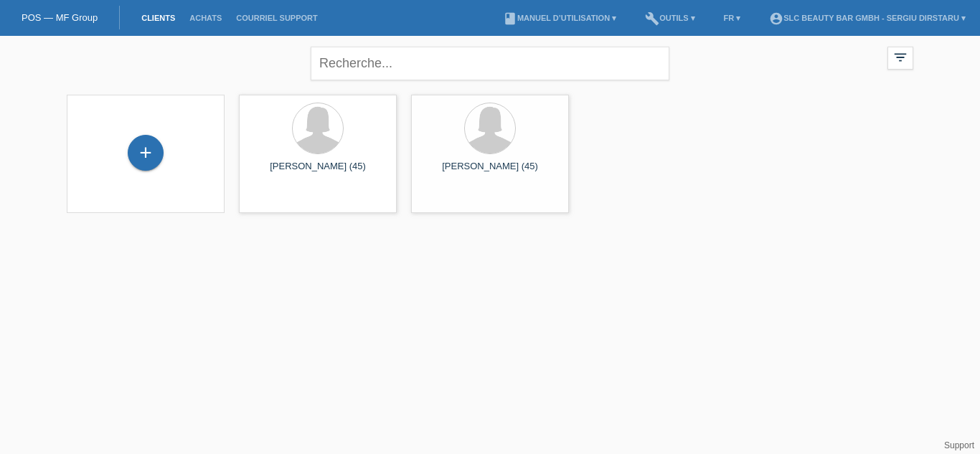  What do you see at coordinates (276, 18) in the screenshot?
I see `a: Courriel Support` at bounding box center [276, 18].